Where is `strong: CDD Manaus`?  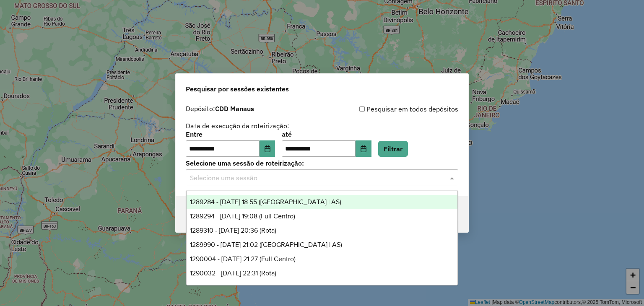 strong: CDD Manaus is located at coordinates (235, 109).